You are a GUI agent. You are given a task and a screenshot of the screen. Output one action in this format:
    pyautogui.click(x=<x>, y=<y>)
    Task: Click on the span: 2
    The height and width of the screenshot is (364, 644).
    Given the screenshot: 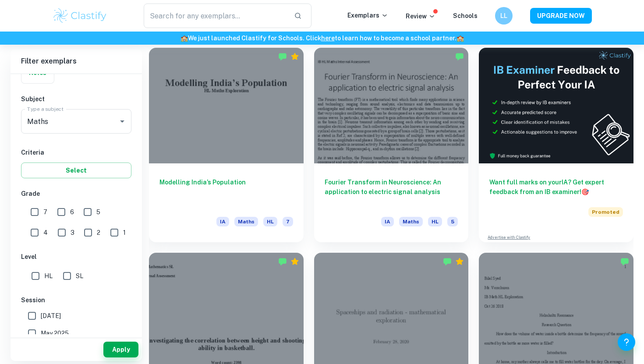 What is the action you would take?
    pyautogui.click(x=99, y=232)
    